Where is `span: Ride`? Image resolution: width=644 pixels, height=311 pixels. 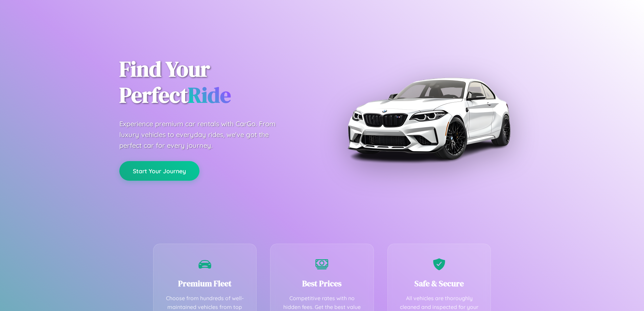 span: Ride is located at coordinates (209, 95).